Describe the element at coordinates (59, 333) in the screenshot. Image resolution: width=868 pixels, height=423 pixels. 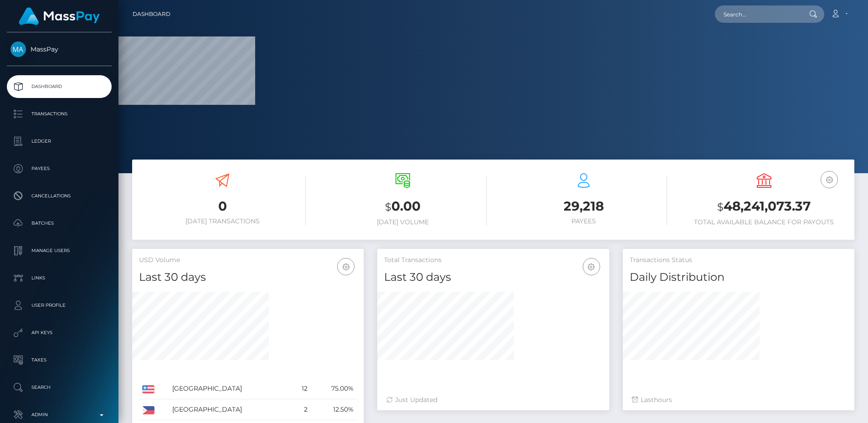
I see `a: API Keys` at that location.